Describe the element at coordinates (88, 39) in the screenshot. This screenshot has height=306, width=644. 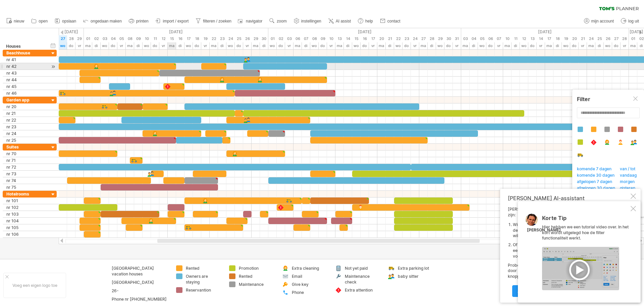
I see `div: maandag, 1 September 2025` at that location.